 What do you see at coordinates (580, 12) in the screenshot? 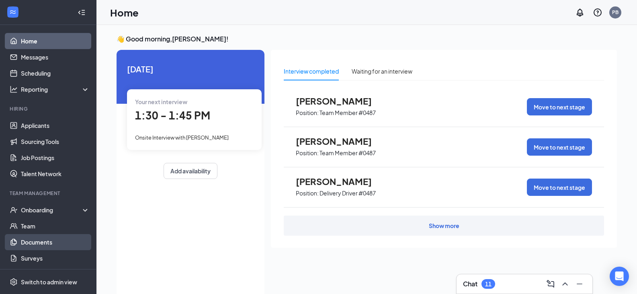
I see `svg: Notifications` at bounding box center [580, 12].